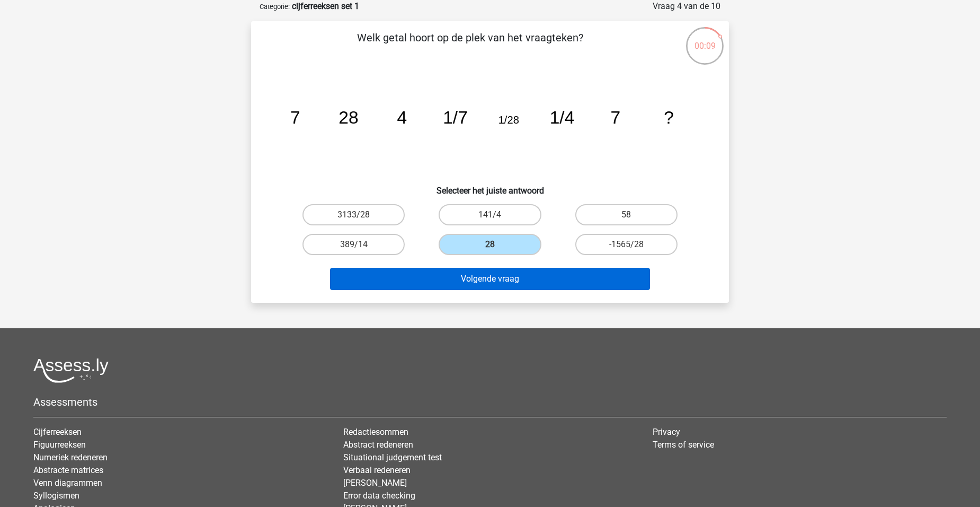 The height and width of the screenshot is (507, 980). I want to click on tspan: 28, so click(348, 117).